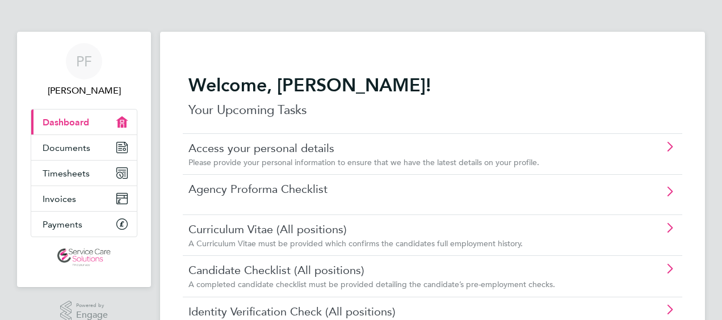 This screenshot has height=320, width=722. I want to click on p: Your Upcoming Tasks, so click(433, 110).